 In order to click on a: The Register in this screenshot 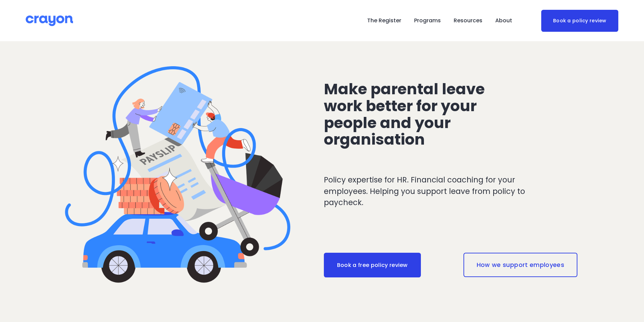, I will do `click(384, 21)`.